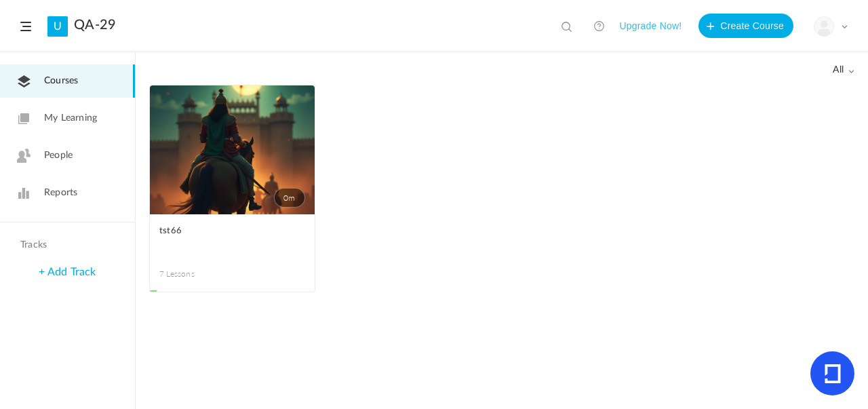  Describe the element at coordinates (58, 155) in the screenshot. I see `span: People` at that location.